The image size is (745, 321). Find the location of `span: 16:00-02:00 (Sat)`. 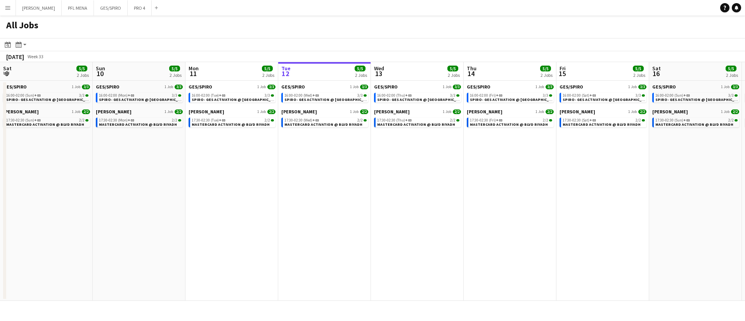

span: 16:00-02:00 (Sat) is located at coordinates (579, 95).